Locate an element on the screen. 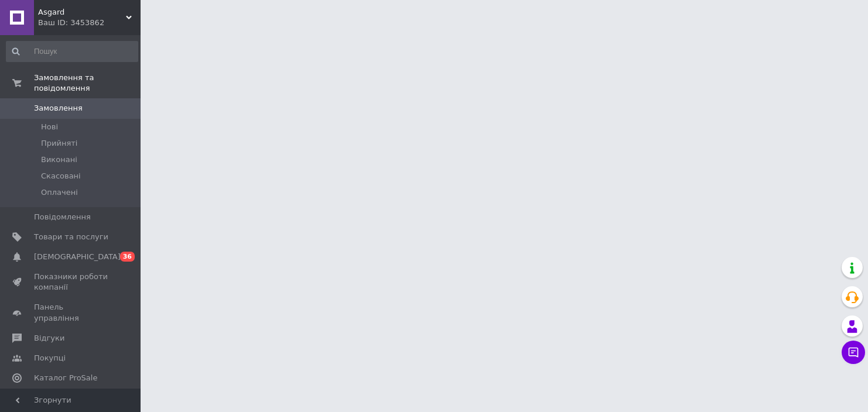 This screenshot has width=868, height=412. span: Товари та послуги is located at coordinates (71, 237).